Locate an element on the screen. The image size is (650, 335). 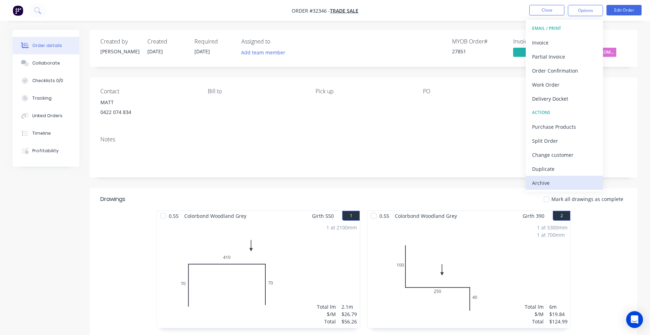
img: Factory is located at coordinates (18, 11).